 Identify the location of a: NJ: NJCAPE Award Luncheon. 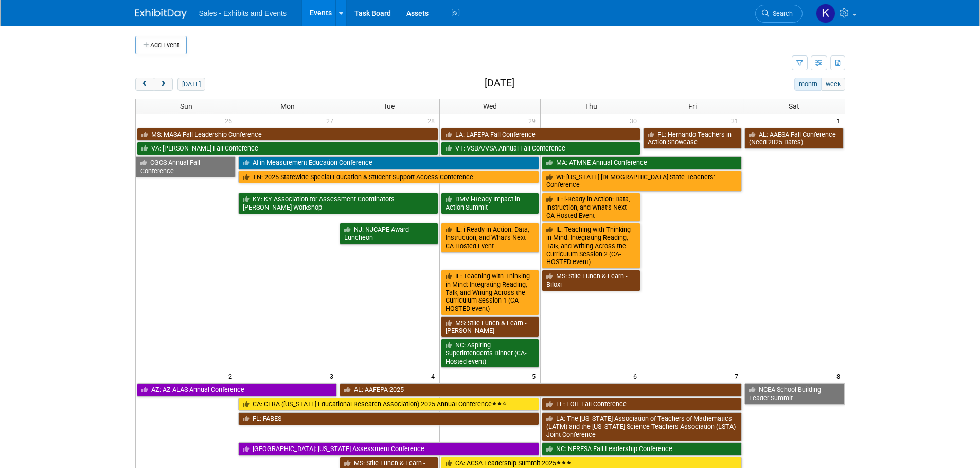
(389, 233).